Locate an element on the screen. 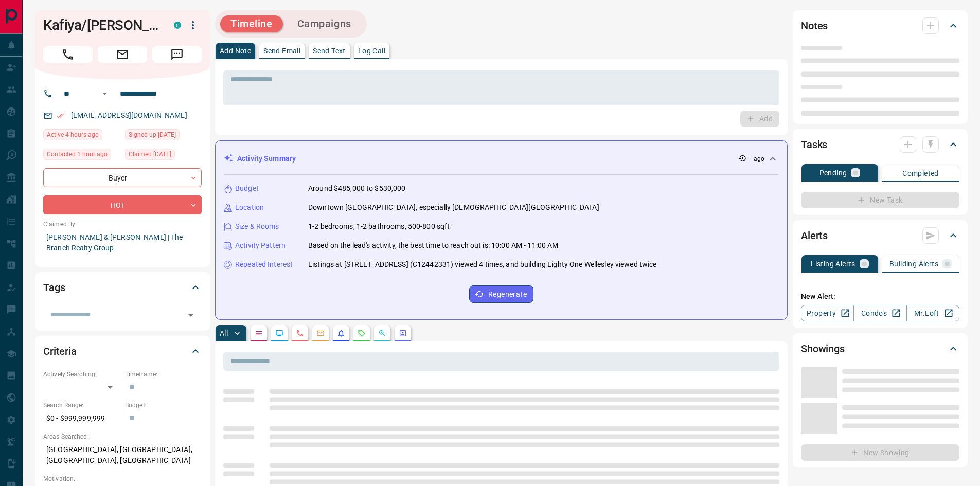 This screenshot has width=980, height=486. a: Mr.Loft is located at coordinates (932, 313).